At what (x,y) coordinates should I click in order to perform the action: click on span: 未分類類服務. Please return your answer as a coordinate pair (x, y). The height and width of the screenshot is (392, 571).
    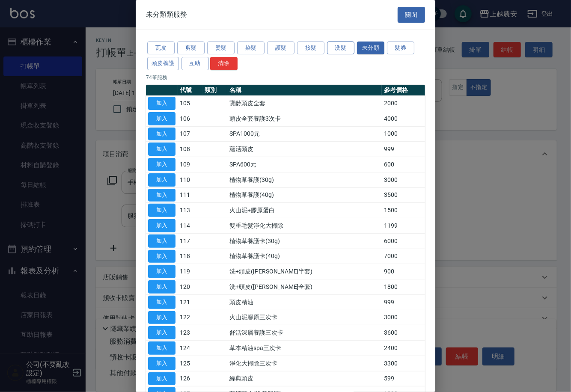
    Looking at the image, I should click on (166, 15).